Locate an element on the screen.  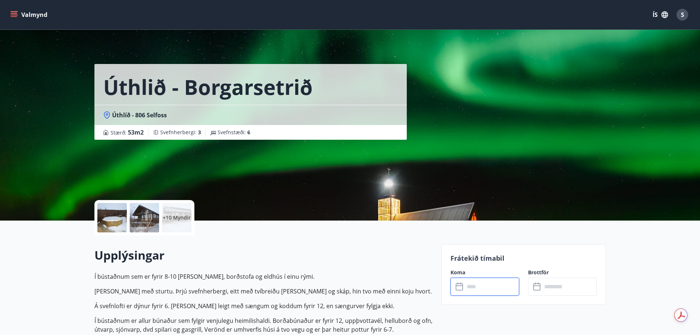
span: Stærð : is located at coordinates (127, 132).